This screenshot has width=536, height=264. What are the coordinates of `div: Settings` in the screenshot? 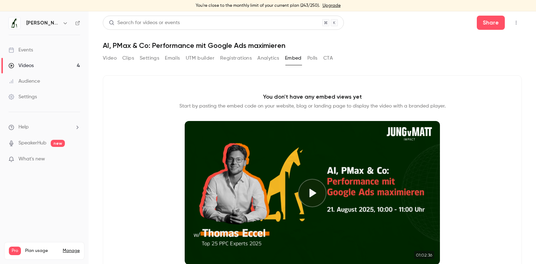 It's located at (23, 97).